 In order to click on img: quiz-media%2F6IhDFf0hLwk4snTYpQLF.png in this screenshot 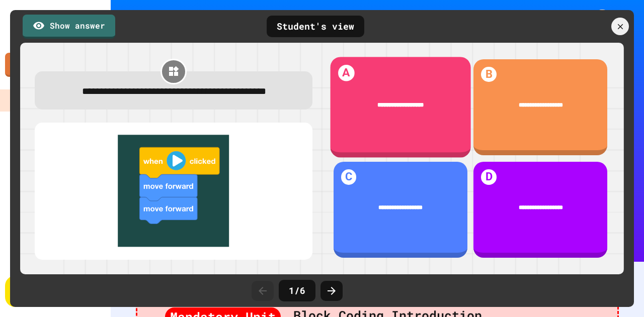, I will do `click(174, 191)`.